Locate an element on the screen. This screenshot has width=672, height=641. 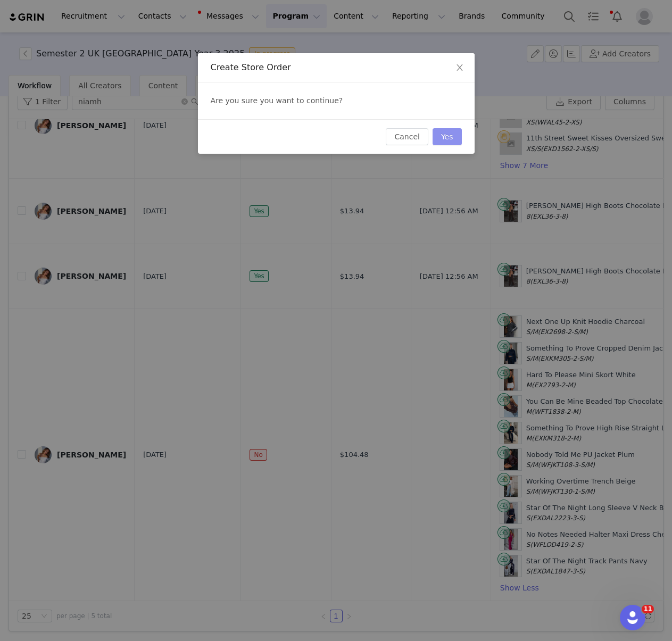
div: Are you sure you want to continue? is located at coordinates (336, 101).